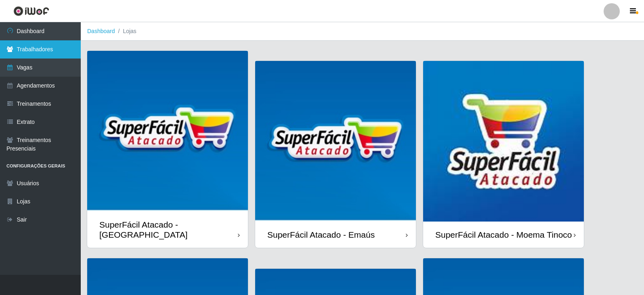 The height and width of the screenshot is (295, 644). What do you see at coordinates (503, 154) in the screenshot?
I see `a: SuperFácil Atacado - Moema Tinoco` at bounding box center [503, 154].